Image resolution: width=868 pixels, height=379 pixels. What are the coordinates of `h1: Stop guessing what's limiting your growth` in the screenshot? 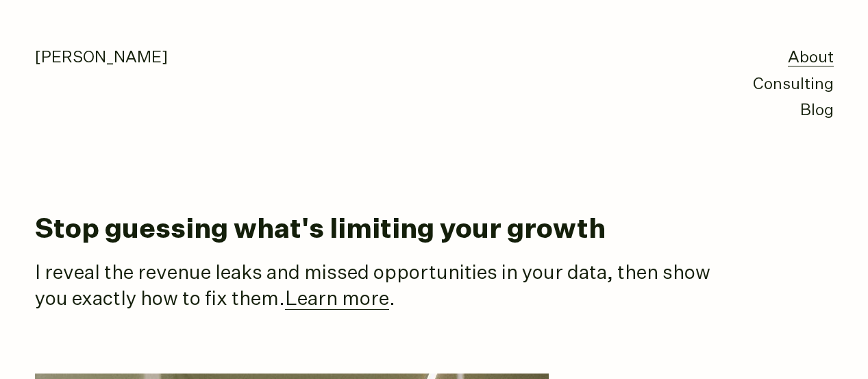 It's located at (434, 231).